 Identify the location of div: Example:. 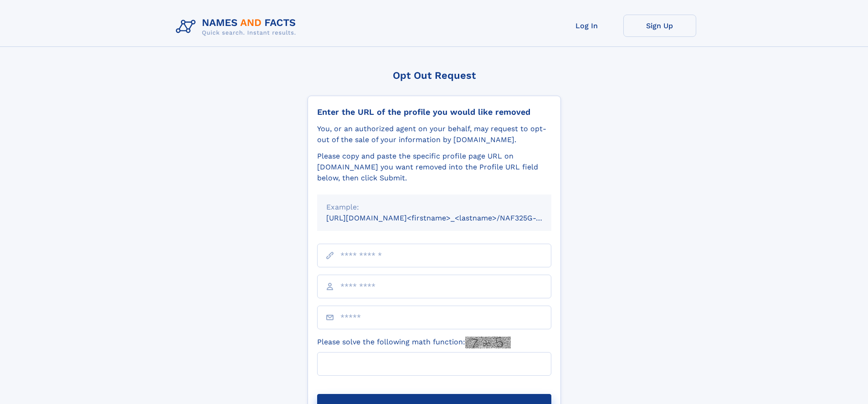
(434, 207).